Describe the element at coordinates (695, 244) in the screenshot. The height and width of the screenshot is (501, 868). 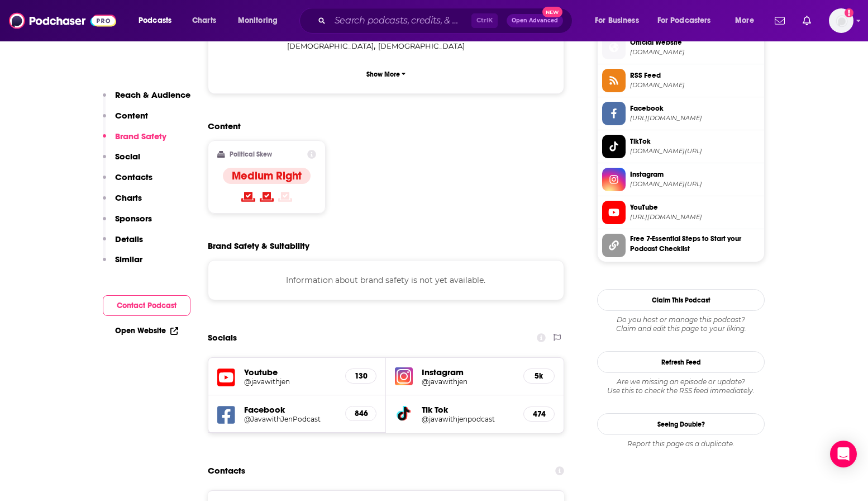
I see `span: Free 7-Essential Steps to Start your Podcast Checklist` at that location.